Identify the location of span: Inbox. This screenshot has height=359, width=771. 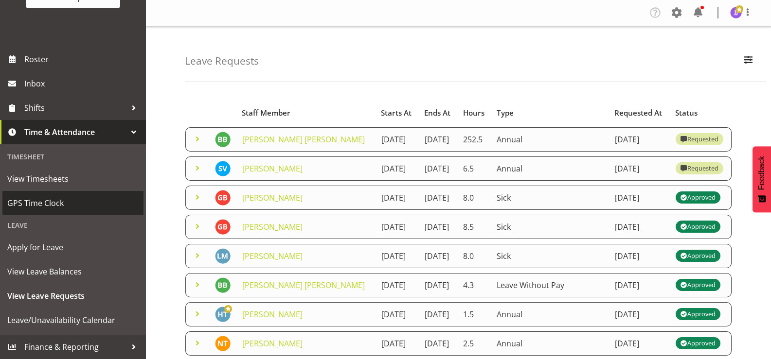
(83, 84).